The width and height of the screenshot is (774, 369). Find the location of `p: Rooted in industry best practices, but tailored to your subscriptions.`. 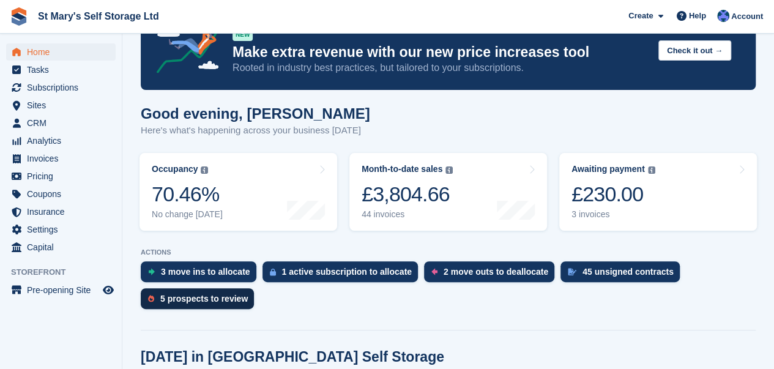

p: Rooted in industry best practices, but tailored to your subscriptions. is located at coordinates (440, 68).